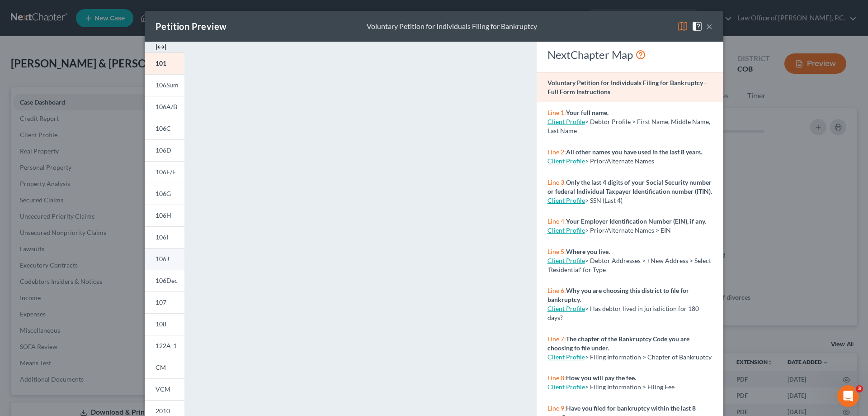 The height and width of the screenshot is (416, 868). What do you see at coordinates (588, 251) in the screenshot?
I see `strong: Where you live.` at bounding box center [588, 251].